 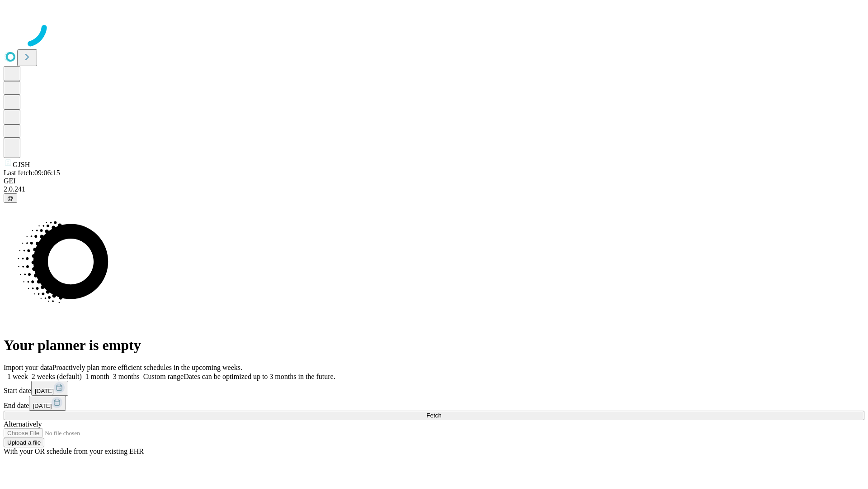 I want to click on span: 1 month, so click(x=98, y=376).